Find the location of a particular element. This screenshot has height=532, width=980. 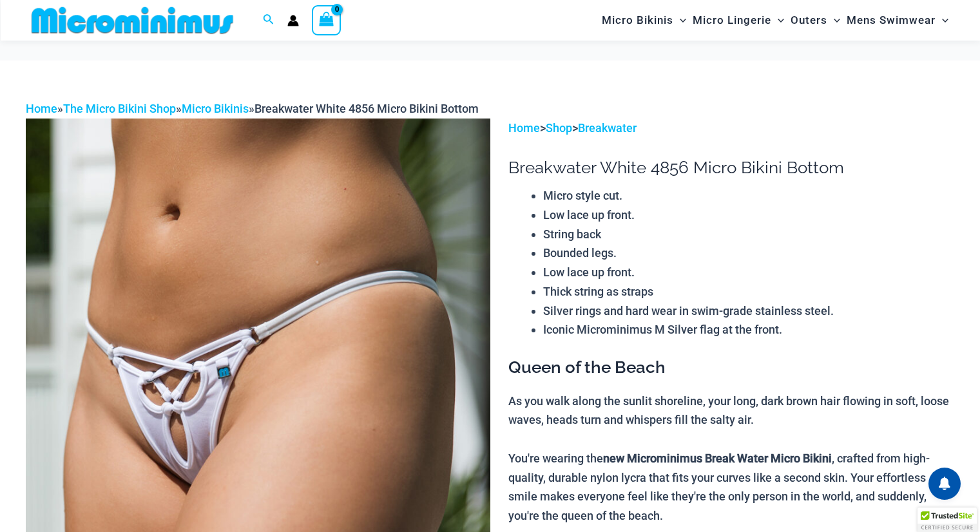

h1: Breakwater White 4856 Micro Bikini Bottom is located at coordinates (731, 168).